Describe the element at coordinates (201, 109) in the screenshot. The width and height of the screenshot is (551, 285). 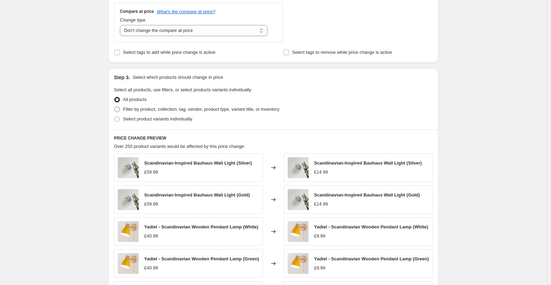
I see `span: Filter by product, collection, tag, vendor, product type, variant title, or inventory` at that location.